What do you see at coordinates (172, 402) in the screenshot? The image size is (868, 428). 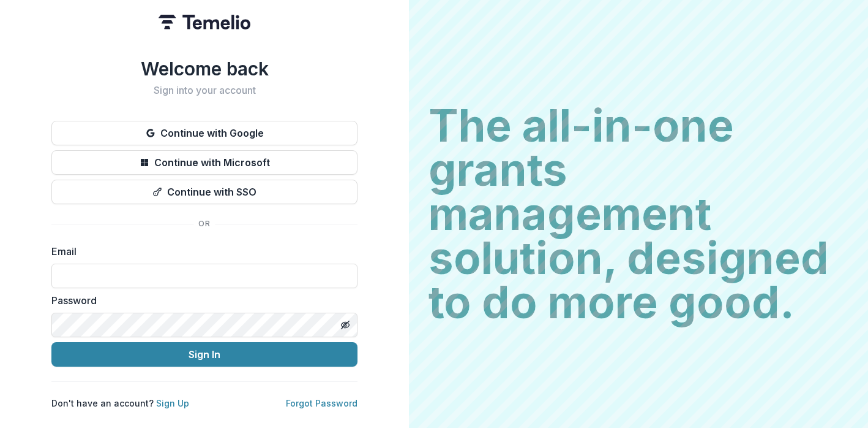 I see `a: Sign Up` at bounding box center [172, 402].